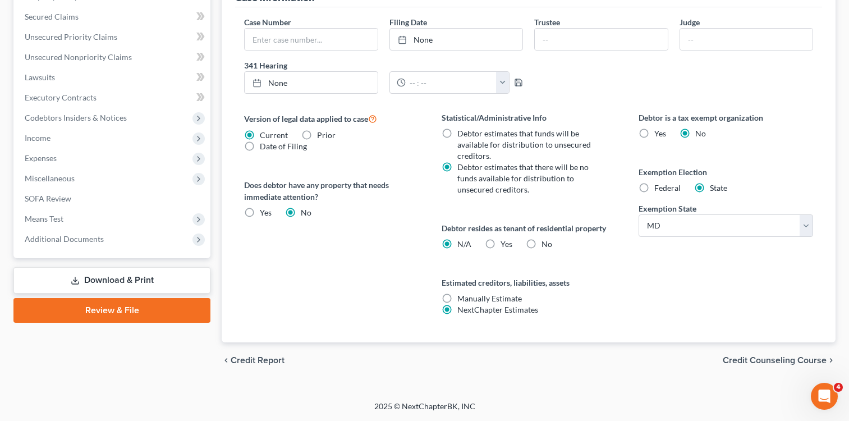 The width and height of the screenshot is (849, 421). What do you see at coordinates (464, 243) in the screenshot?
I see `span: N/A` at bounding box center [464, 243].